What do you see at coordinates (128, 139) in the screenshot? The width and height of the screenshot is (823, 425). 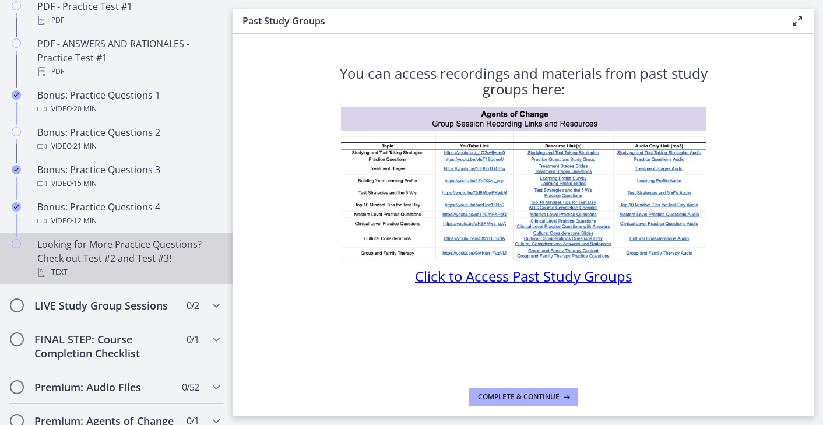 I see `div: Bonus: Practice Questions 2` at bounding box center [128, 139].